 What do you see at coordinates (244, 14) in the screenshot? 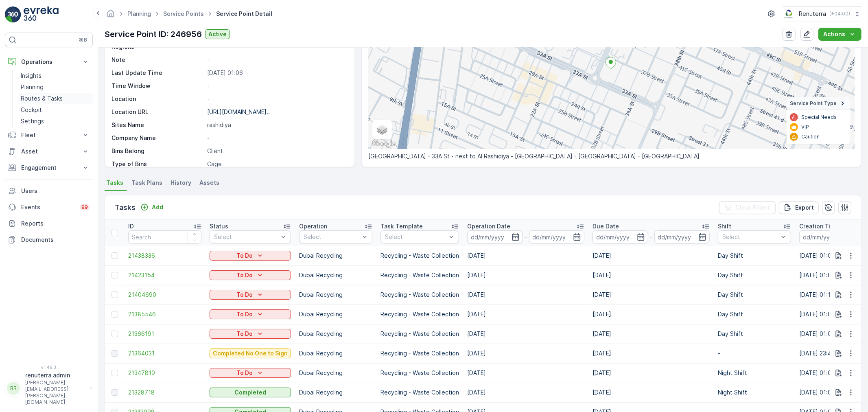
I see `span: Service Point Detail` at bounding box center [244, 14].